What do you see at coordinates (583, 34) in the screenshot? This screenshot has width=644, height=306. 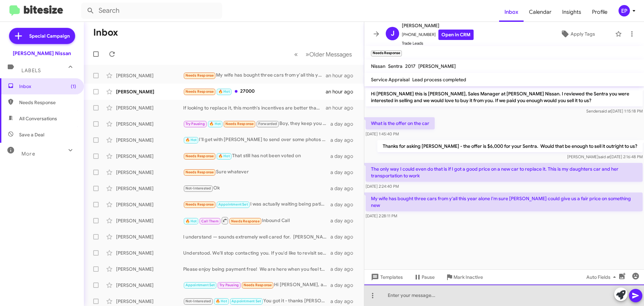 I see `span: Apply Tags` at bounding box center [583, 34].